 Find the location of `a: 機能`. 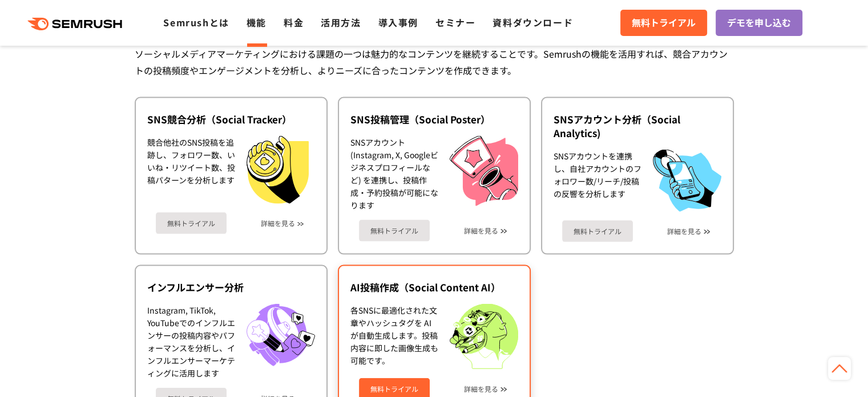

a: 機能 is located at coordinates (257, 22).